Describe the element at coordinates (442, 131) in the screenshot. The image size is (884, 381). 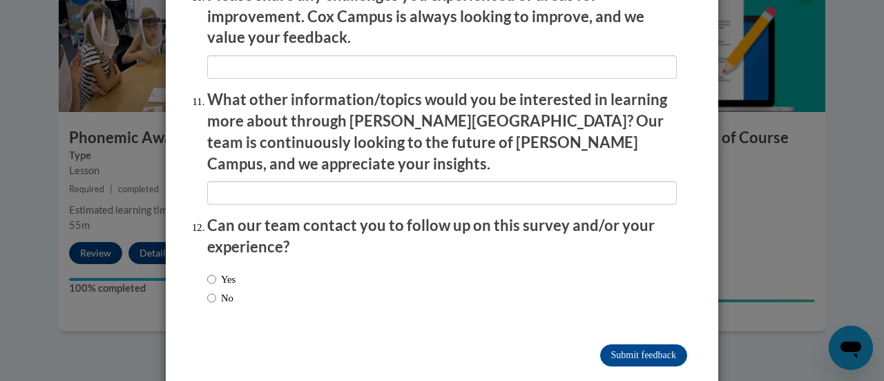
I see `p: What other information/topics would you be interested in learning more about through [PERSON_NAME...` at that location.